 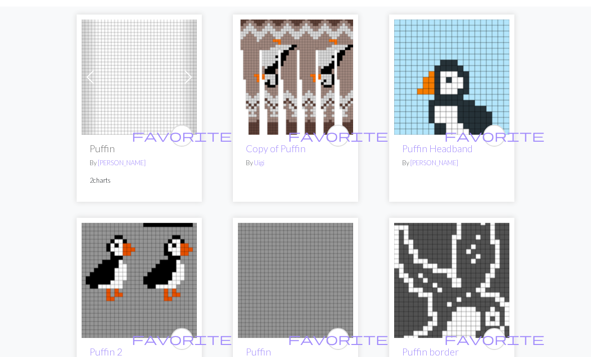 I want to click on a: Puffin border, so click(x=452, y=280).